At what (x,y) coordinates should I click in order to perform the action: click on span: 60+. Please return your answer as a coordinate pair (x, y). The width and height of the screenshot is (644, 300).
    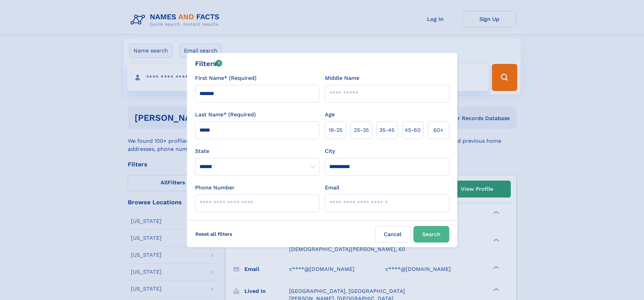
    Looking at the image, I should click on (439, 130).